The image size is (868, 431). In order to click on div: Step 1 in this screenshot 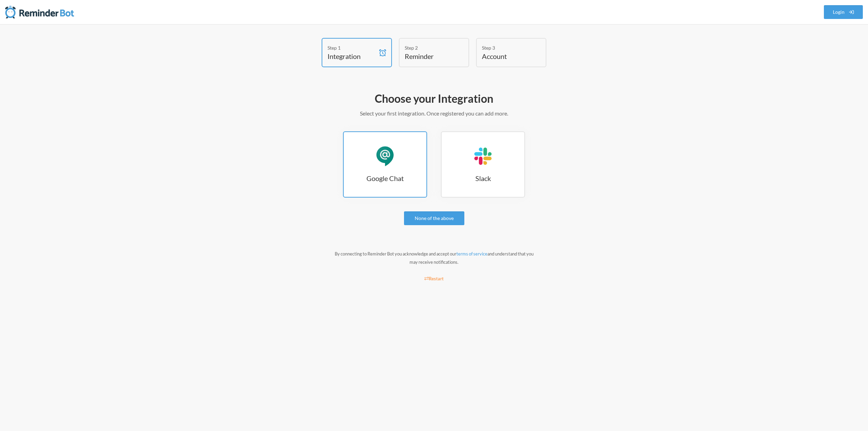, I will do `click(351, 48)`.